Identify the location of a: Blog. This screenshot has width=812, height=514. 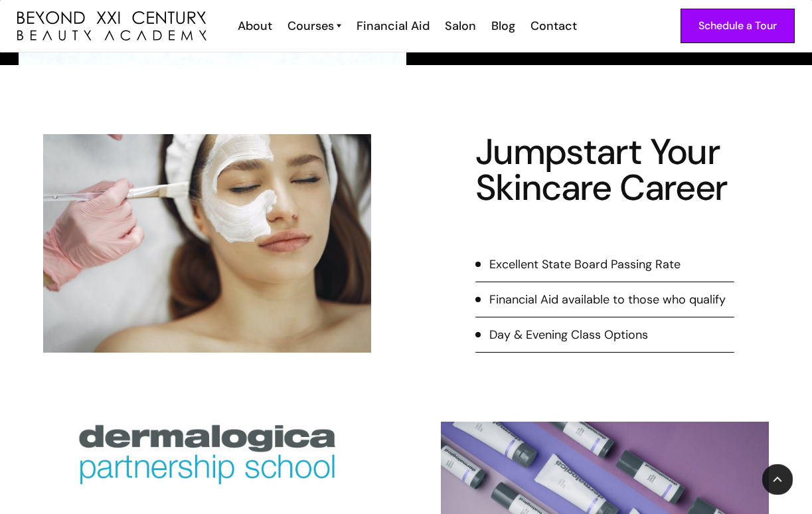
(502, 26).